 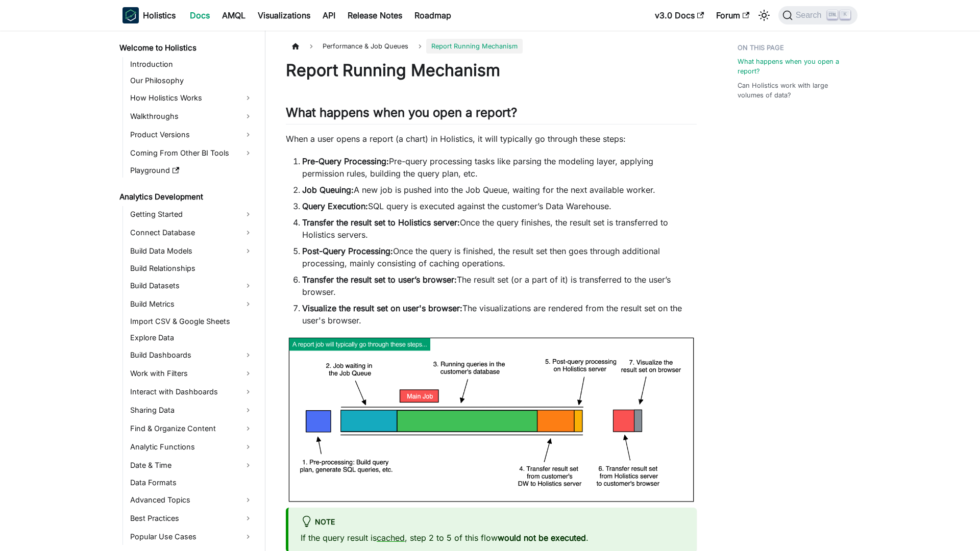 What do you see at coordinates (191, 322) in the screenshot?
I see `a: Import CSV & Google Sheets` at bounding box center [191, 322].